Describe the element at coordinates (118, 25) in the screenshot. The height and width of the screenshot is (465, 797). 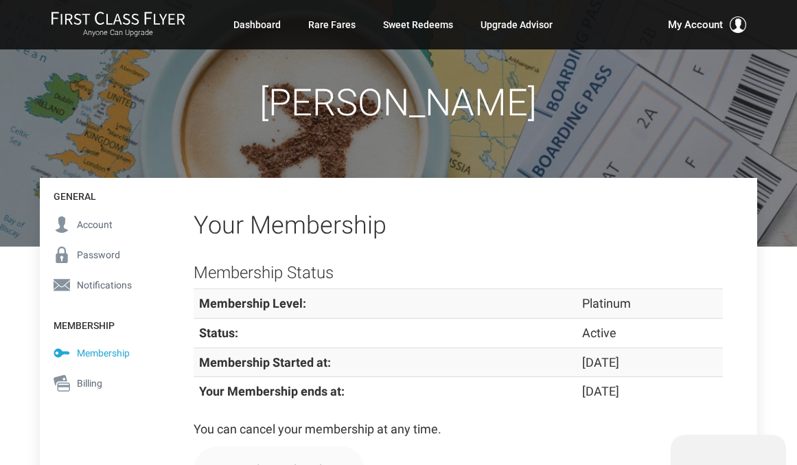
I see `a: First Class FlyerAnyone Can Upgrade` at that location.